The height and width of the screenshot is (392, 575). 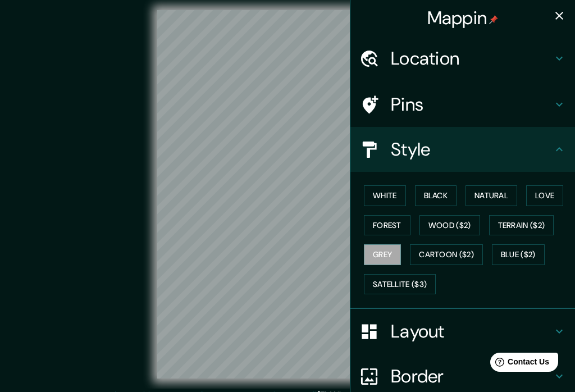 I want to click on button: Love, so click(x=545, y=196).